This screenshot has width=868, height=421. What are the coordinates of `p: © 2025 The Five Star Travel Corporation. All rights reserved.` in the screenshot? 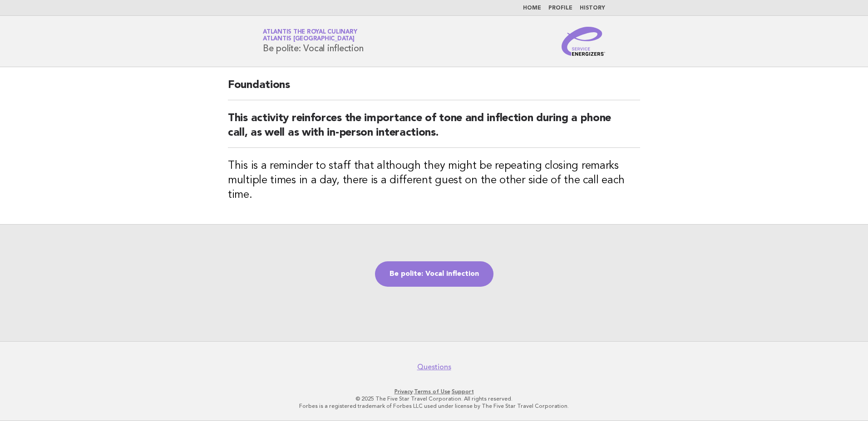 It's located at (434, 399).